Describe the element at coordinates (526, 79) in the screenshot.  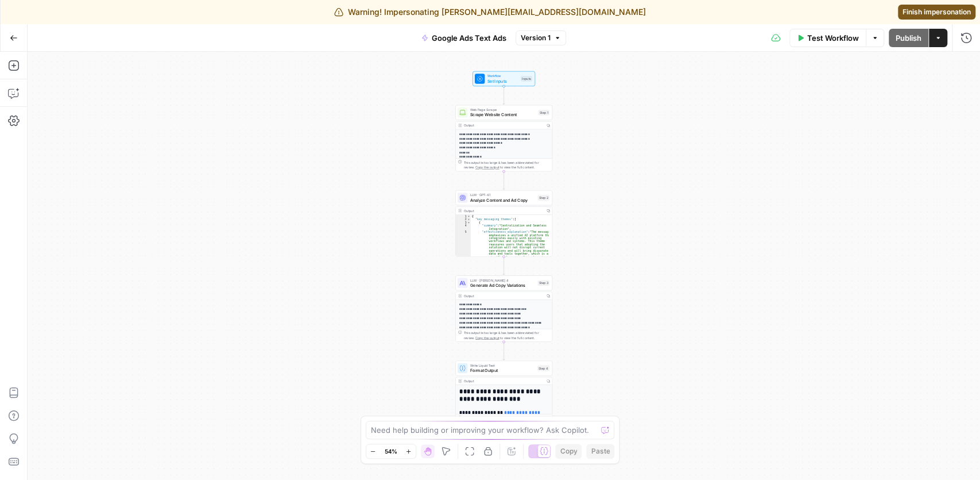
I see `div: Inputs` at that location.